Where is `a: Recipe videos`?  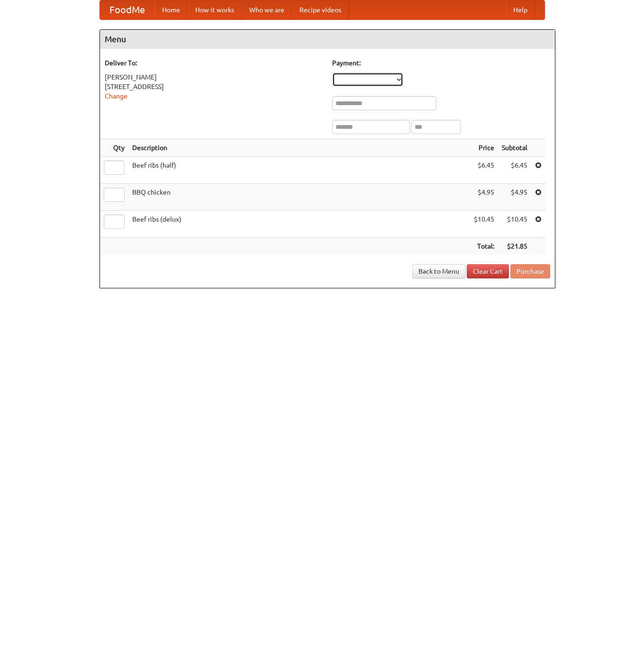 a: Recipe videos is located at coordinates (320, 10).